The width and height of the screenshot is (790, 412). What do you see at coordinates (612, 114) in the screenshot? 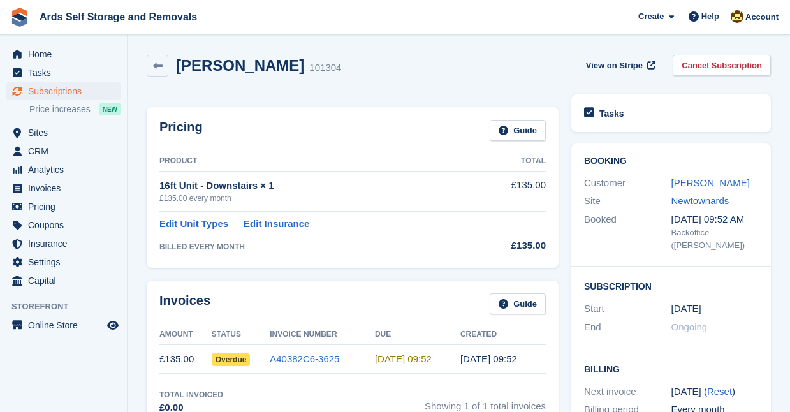
I see `h2: Tasks` at bounding box center [612, 114].